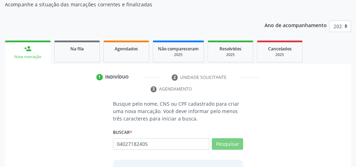  I want to click on div: 1, so click(100, 77).